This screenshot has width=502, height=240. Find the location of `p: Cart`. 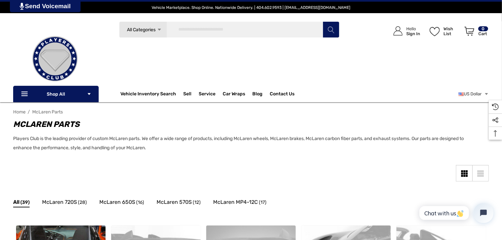

p: Cart is located at coordinates (483, 34).